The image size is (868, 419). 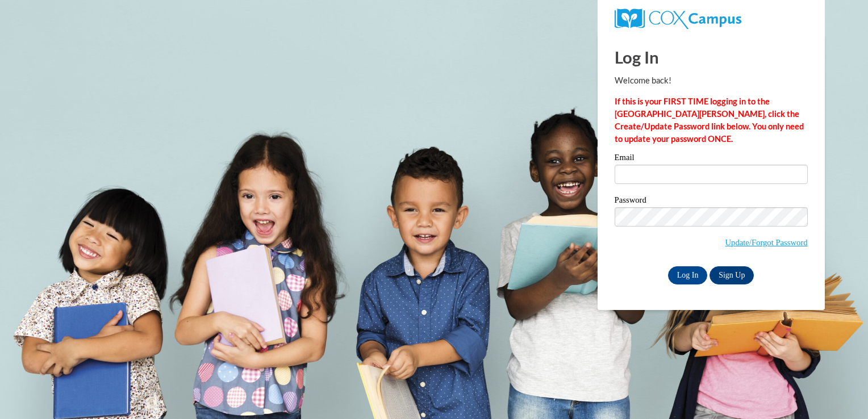 What do you see at coordinates (688, 275) in the screenshot?
I see `input: Log In` at bounding box center [688, 275].